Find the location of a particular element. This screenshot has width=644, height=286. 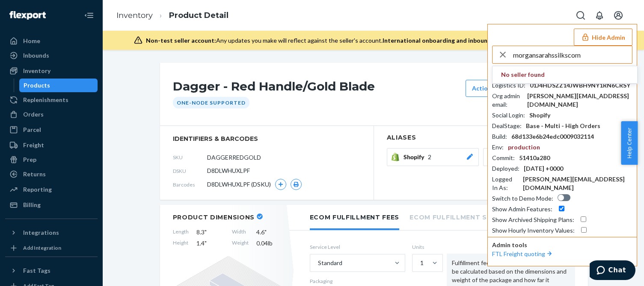

a: Freight is located at coordinates (51, 145).